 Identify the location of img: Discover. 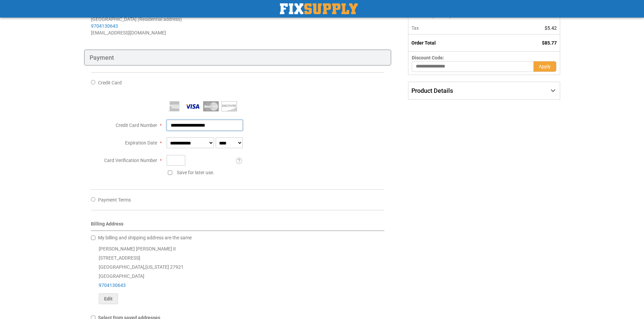
(230, 107).